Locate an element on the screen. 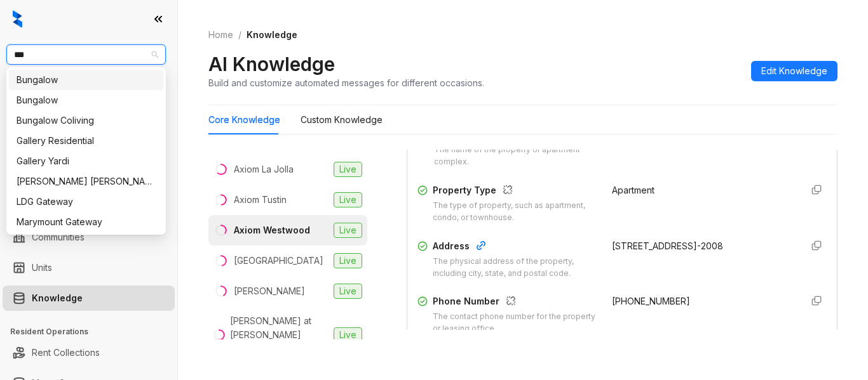  li: Knowledge is located at coordinates (89, 298).